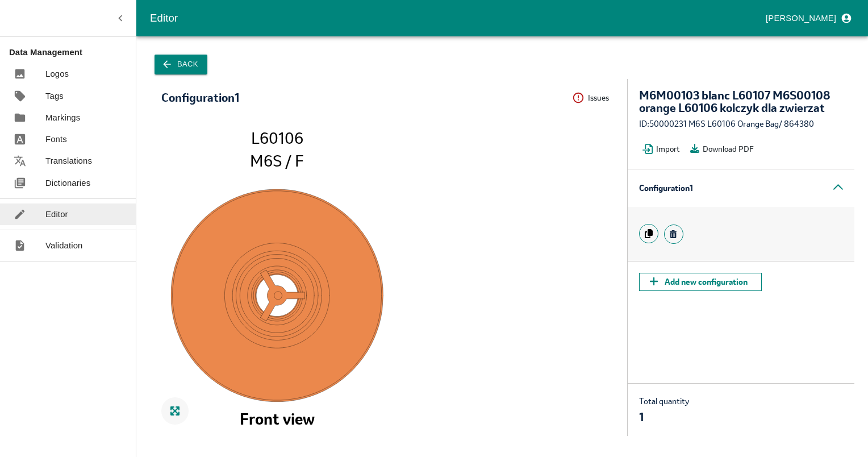 The image size is (868, 457). I want to click on p: Validation, so click(64, 246).